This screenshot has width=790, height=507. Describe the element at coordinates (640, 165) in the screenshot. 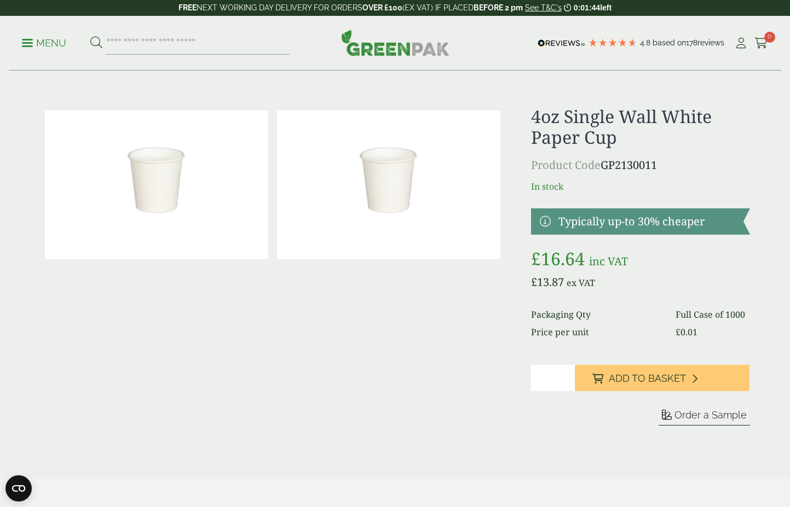

I see `p: GP2130011` at that location.